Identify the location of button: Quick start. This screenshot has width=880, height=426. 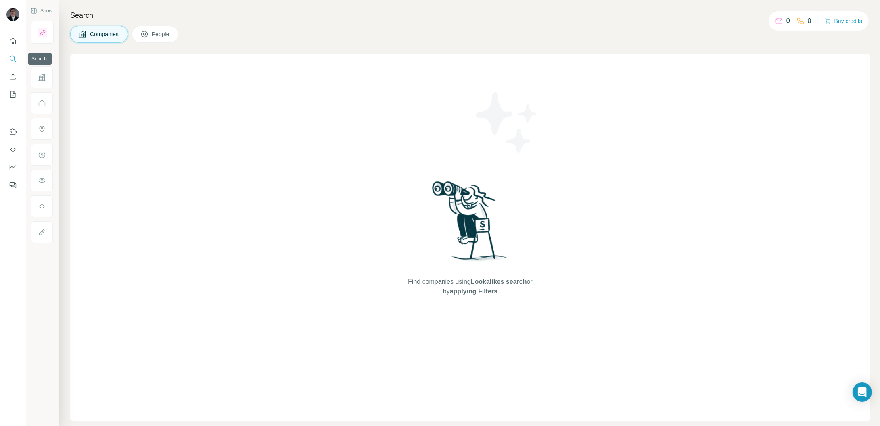
(13, 41).